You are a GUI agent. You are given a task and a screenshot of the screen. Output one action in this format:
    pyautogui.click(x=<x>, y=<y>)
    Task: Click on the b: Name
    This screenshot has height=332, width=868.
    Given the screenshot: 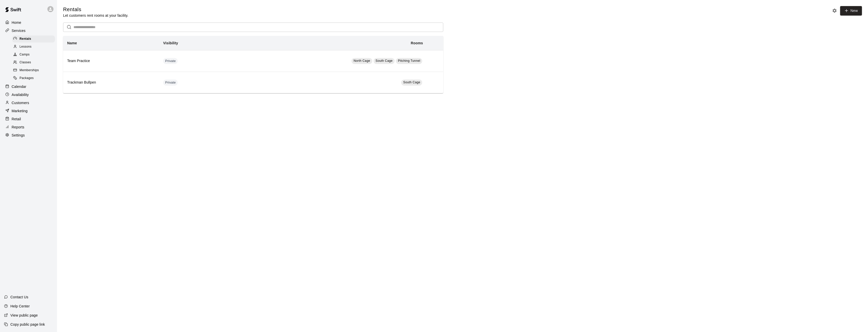 What is the action you would take?
    pyautogui.click(x=72, y=43)
    